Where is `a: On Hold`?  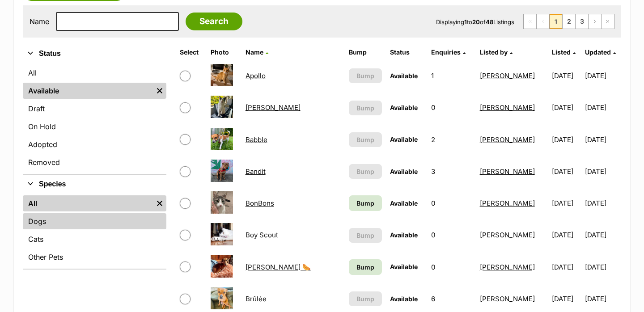 a: On Hold is located at coordinates (94, 126).